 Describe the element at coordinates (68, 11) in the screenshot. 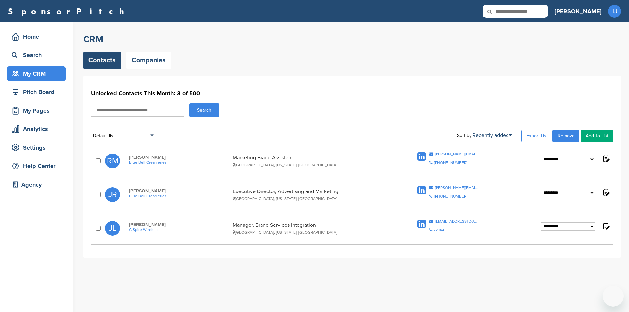

I see `a: SponsorPitch` at that location.